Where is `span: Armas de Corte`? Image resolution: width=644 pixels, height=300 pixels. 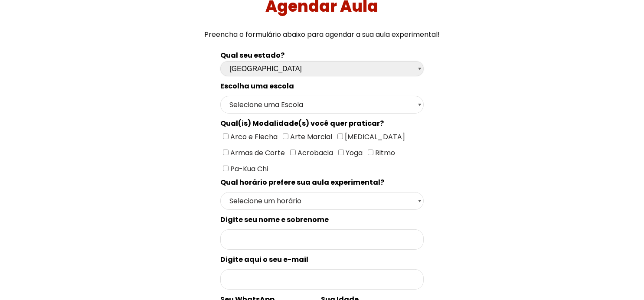
span: Armas de Corte is located at coordinates (256, 153).